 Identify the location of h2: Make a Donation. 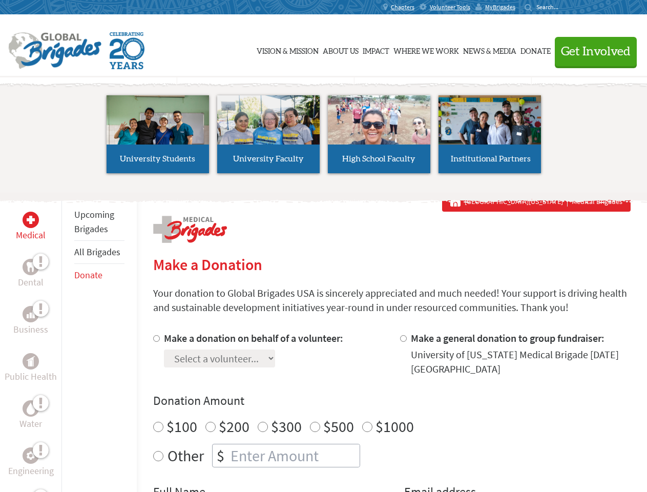
(392, 264).